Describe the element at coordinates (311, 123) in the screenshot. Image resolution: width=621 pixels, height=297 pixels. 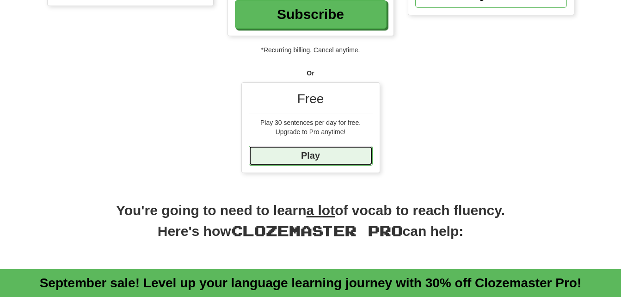
I see `div: Play 30 sentences per day for free.` at that location.